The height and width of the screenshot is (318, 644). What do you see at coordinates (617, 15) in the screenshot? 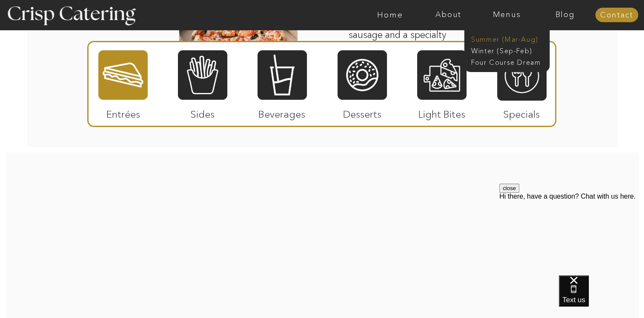
I see `nav: Contact` at bounding box center [617, 15].